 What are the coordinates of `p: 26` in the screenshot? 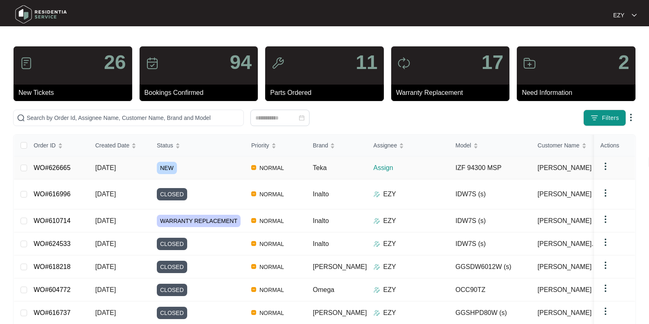 It's located at (115, 62).